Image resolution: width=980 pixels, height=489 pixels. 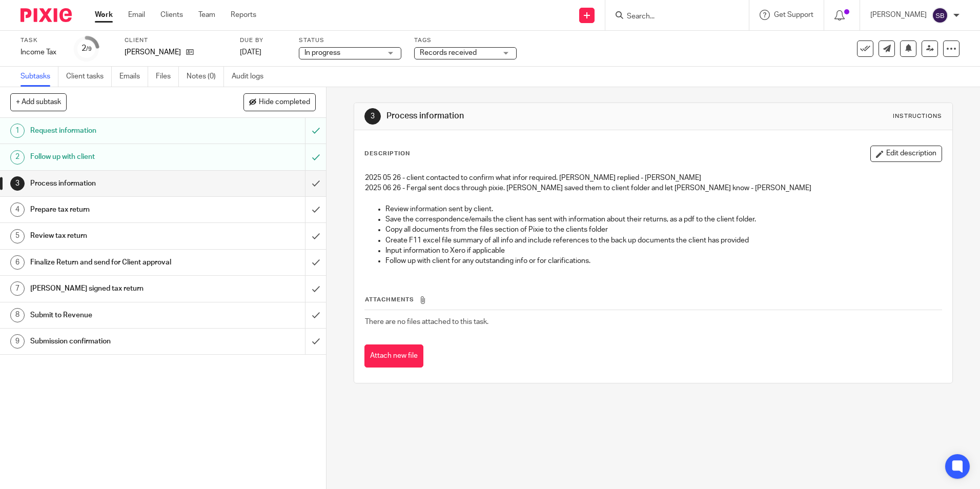 What do you see at coordinates (167, 76) in the screenshot?
I see `a: Files` at bounding box center [167, 76].